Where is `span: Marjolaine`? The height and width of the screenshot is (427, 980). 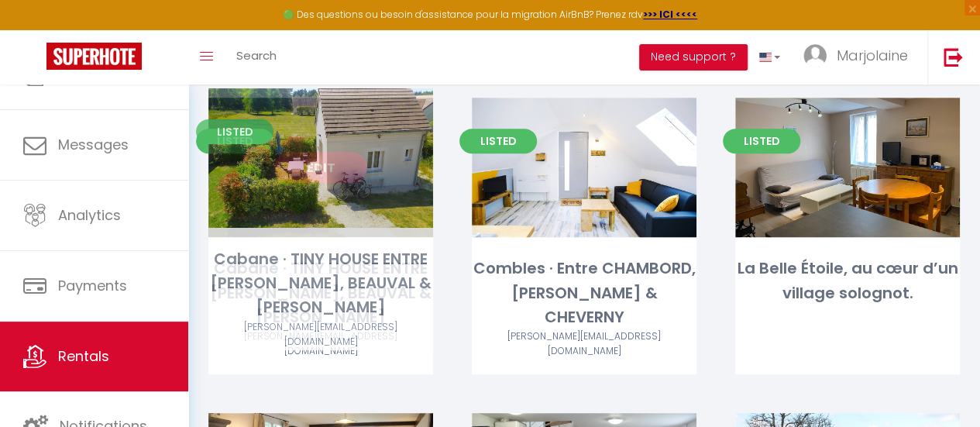 span: Marjolaine is located at coordinates (873, 55).